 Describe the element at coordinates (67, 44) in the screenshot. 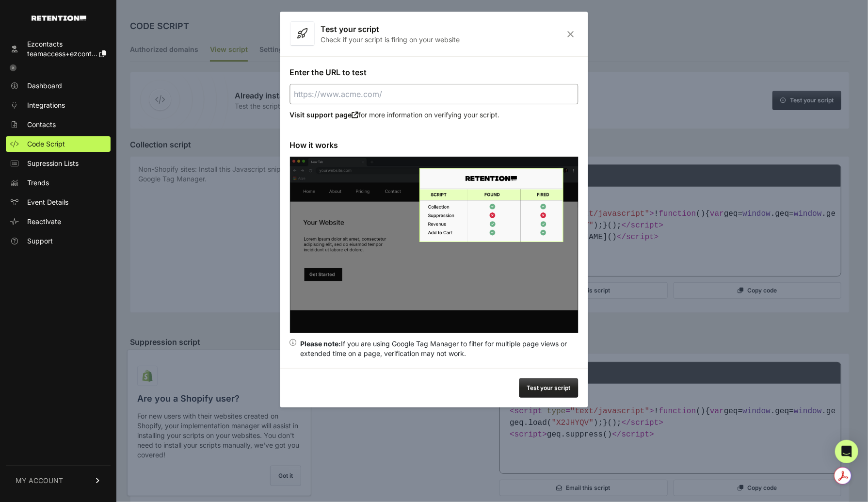

I see `div: Ezcontacts` at that location.